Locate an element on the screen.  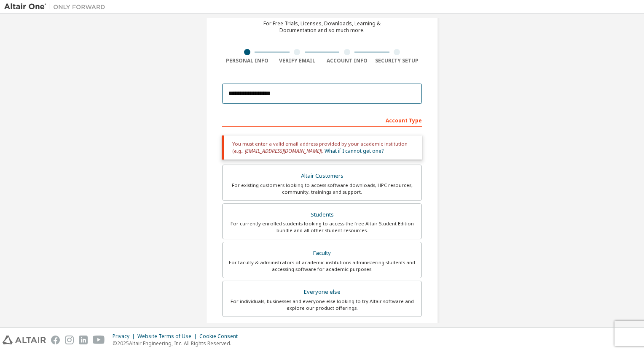
img: youtube.svg is located at coordinates (99, 340).